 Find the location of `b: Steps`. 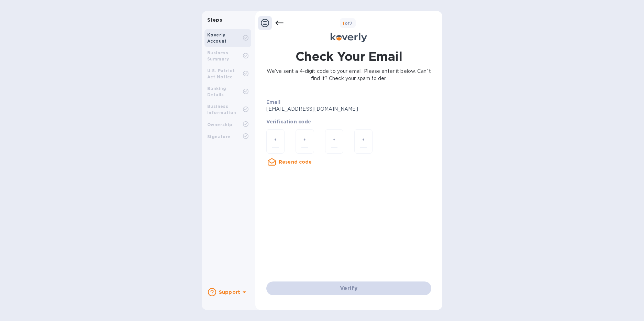

b: Steps is located at coordinates (214, 20).